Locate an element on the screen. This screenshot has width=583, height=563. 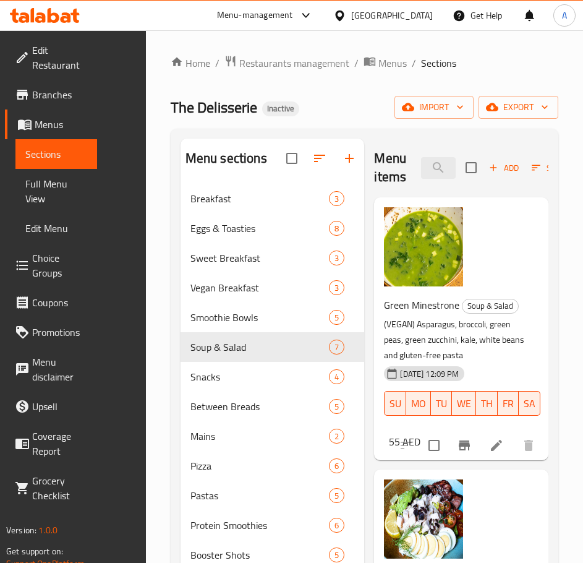
a: Home is located at coordinates (190, 63).